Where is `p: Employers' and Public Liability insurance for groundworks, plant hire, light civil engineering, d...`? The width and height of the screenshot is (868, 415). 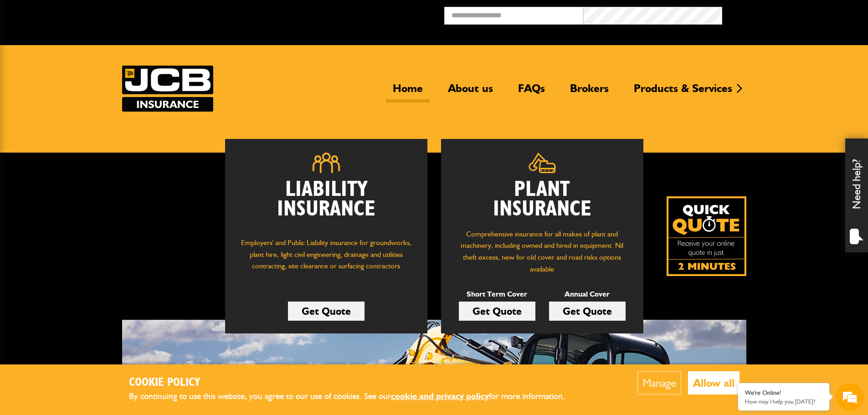
p: Employers' and Public Liability insurance for groundworks, plant hire, light civil engineering, d... is located at coordinates (327, 259).